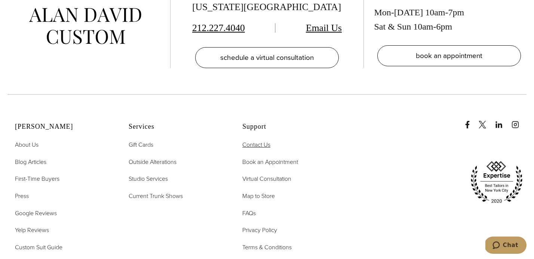 The width and height of the screenshot is (534, 259). What do you see at coordinates (156, 196) in the screenshot?
I see `span: Current Trunk Shows` at bounding box center [156, 196].